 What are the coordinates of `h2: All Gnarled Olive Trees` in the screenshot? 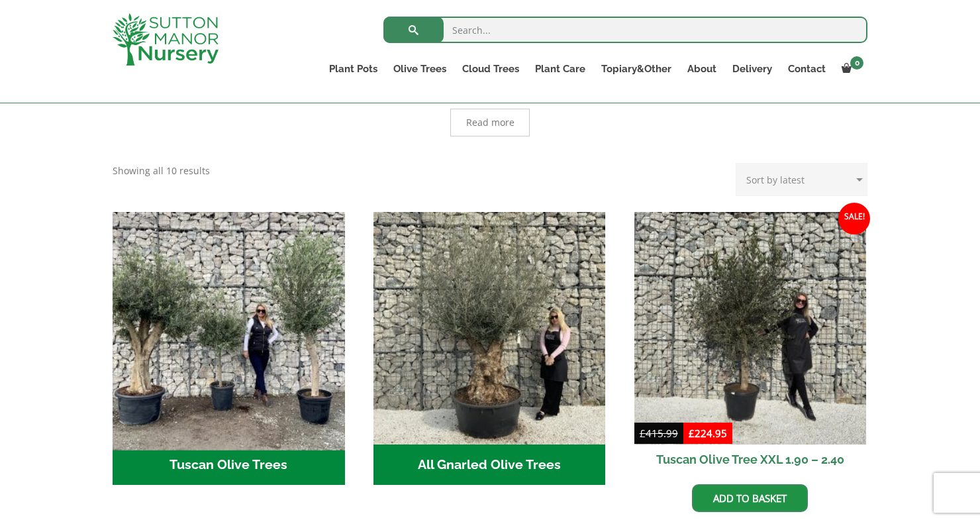 It's located at (490, 465).